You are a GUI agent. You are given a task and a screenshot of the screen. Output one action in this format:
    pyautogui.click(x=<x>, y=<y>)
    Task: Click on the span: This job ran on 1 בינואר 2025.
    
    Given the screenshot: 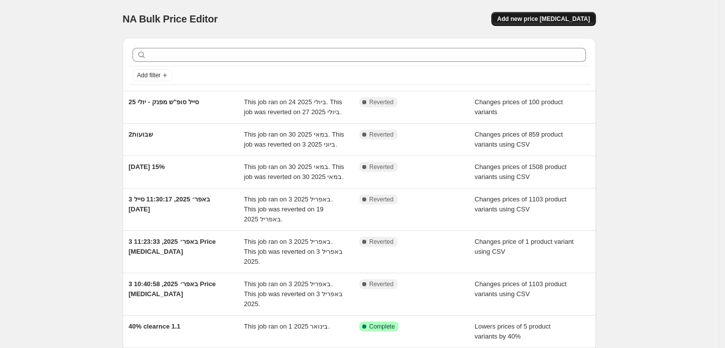 What is the action you would take?
    pyautogui.click(x=287, y=326)
    